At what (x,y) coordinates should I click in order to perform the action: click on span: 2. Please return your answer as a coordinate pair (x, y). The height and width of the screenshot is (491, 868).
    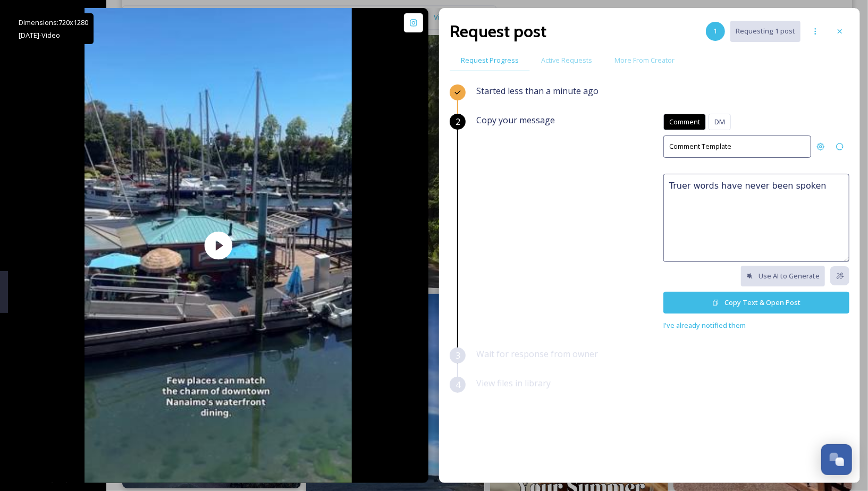
    Looking at the image, I should click on (458, 122).